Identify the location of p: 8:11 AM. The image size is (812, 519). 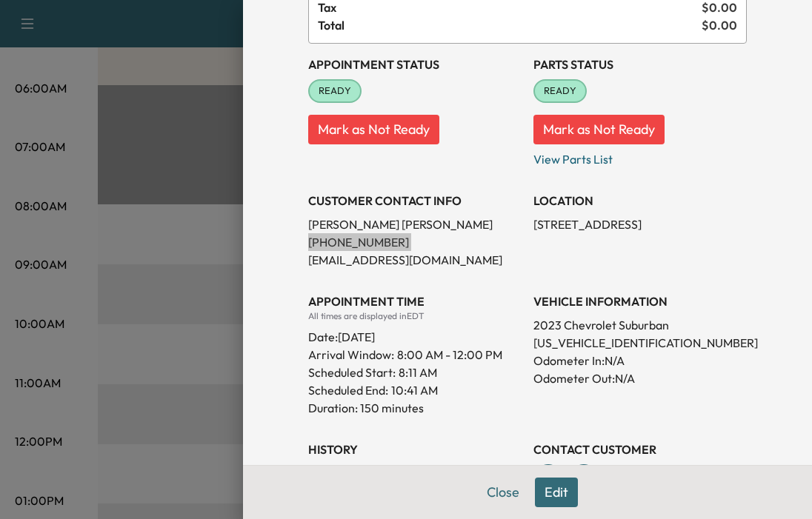
(418, 372).